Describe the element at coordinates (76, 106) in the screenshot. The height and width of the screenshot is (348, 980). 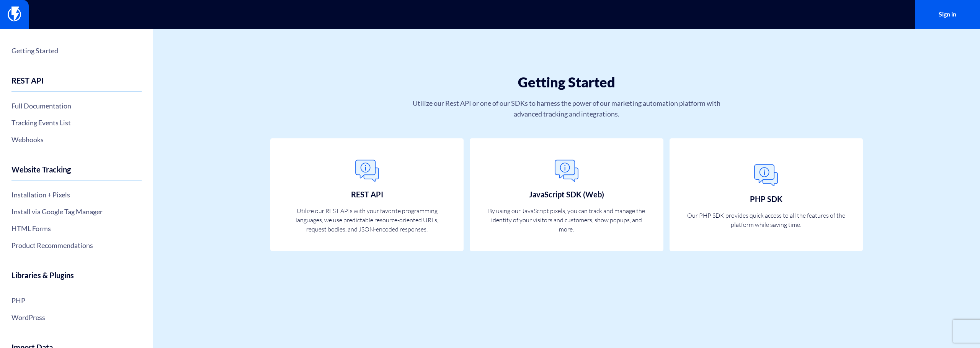
I see `a: Full Documentation` at that location.